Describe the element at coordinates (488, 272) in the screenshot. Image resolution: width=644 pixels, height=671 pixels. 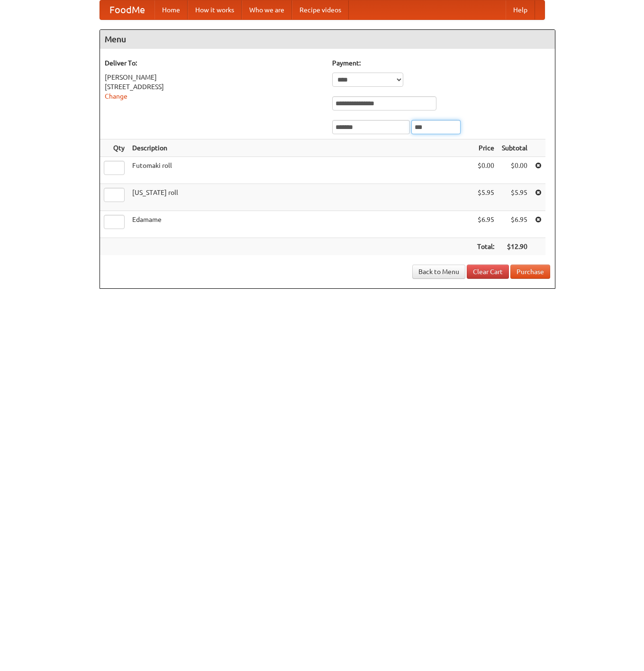
I see `a: Clear Cart` at that location.